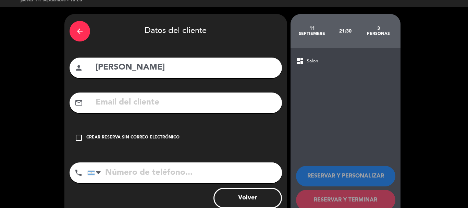  What do you see at coordinates (345, 176) in the screenshot?
I see `button: RESERVAR Y PERSONALIZAR` at bounding box center [345, 176].